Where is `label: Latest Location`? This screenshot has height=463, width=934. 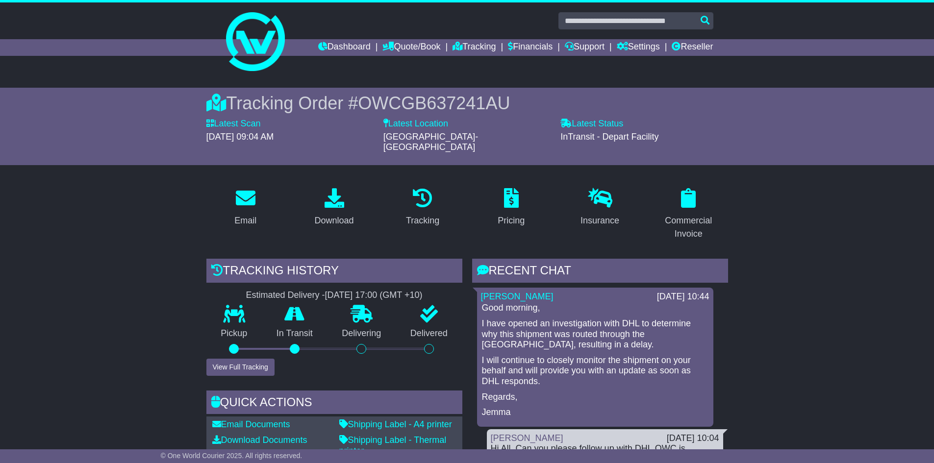
label: Latest Location is located at coordinates (416, 124).